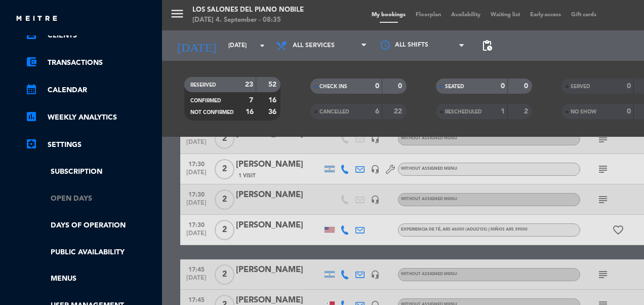 The image size is (644, 305). I want to click on a: Subscription, so click(91, 171).